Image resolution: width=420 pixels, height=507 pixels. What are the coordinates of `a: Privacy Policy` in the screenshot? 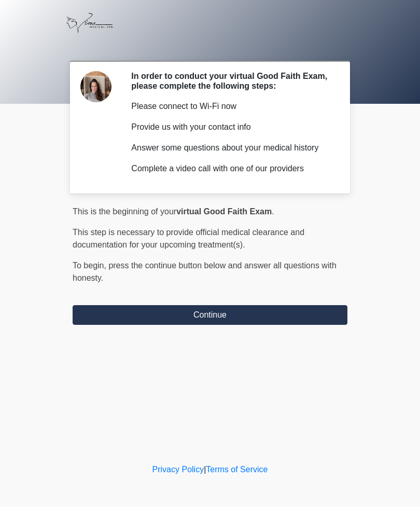 It's located at (178, 470).